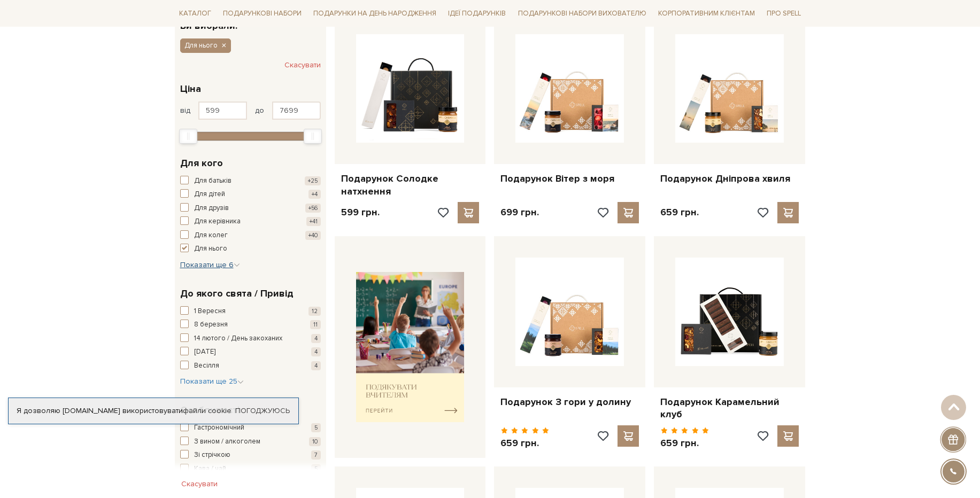 This screenshot has width=980, height=498. Describe the element at coordinates (217, 222) in the screenshot. I see `span: Для керівника` at that location.